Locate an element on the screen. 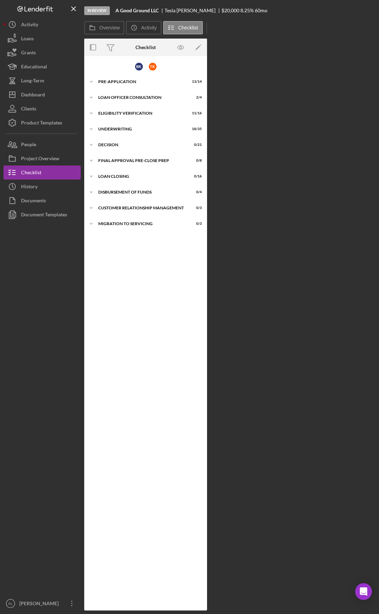  a: People is located at coordinates (42, 145).